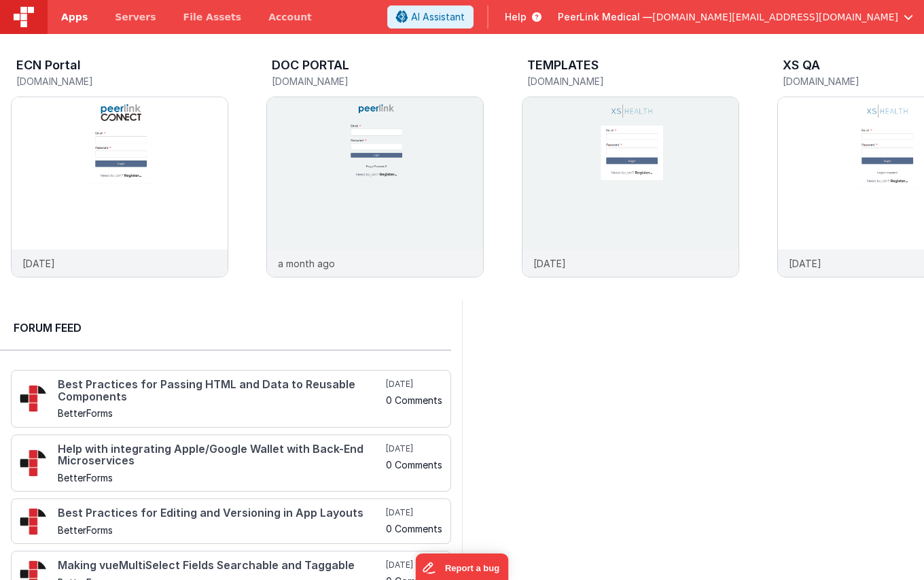 This screenshot has height=580, width=924. Describe the element at coordinates (136, 17) in the screenshot. I see `span: Servers` at that location.